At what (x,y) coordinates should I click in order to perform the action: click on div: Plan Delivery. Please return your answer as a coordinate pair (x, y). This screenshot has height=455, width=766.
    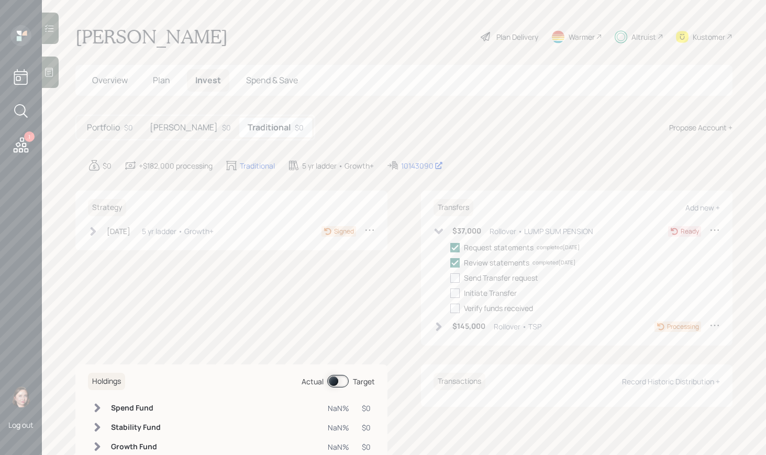
    Looking at the image, I should click on (517, 37).